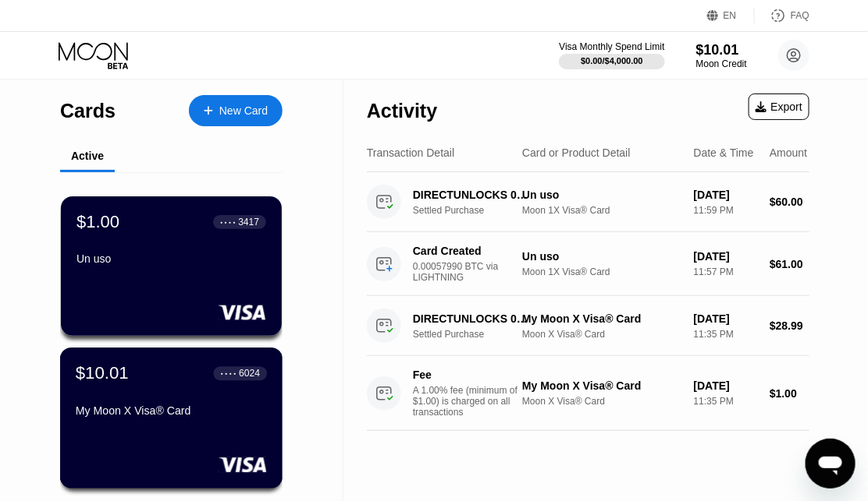 The image size is (868, 501). I want to click on div: Visa Monthly Spend Limit, so click(611, 47).